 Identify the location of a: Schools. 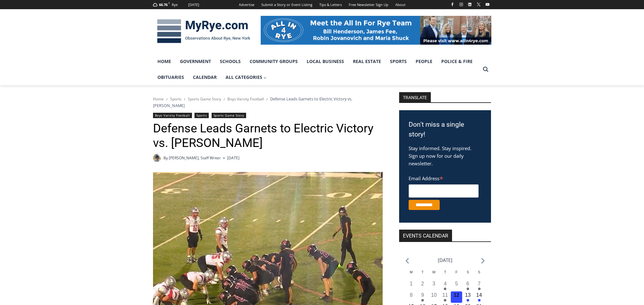
(231, 62).